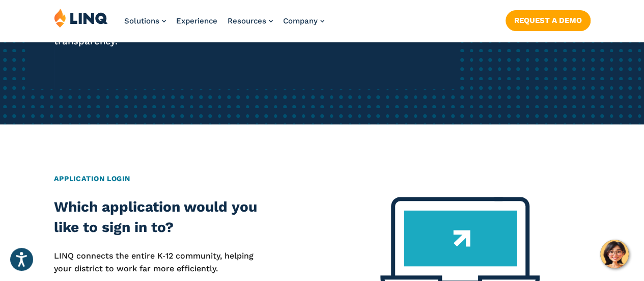 The width and height of the screenshot is (644, 281). Describe the element at coordinates (141, 21) in the screenshot. I see `span: Solutions` at that location.